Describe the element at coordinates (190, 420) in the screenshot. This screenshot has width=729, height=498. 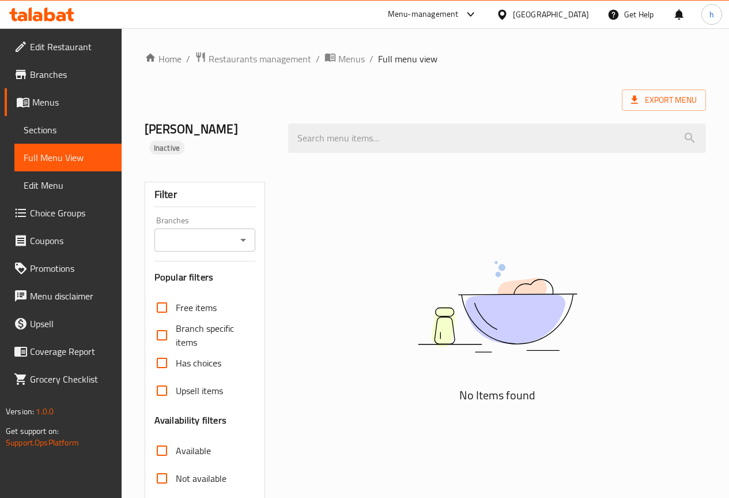
I see `h3: Availability filters` at that location.